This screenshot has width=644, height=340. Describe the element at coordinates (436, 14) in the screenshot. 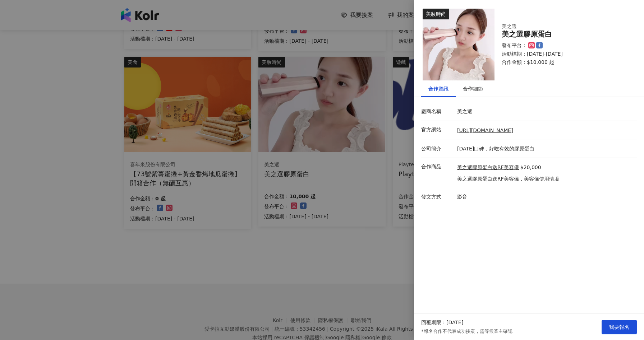

I see `div: 美妝時尚` at that location.